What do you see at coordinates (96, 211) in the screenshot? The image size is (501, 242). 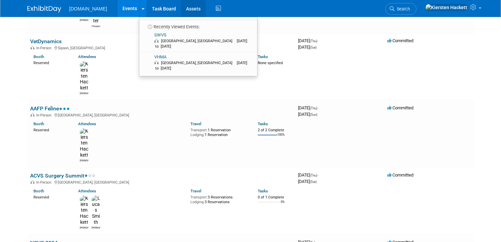 I see `img: Lucas Smith` at bounding box center [96, 211].